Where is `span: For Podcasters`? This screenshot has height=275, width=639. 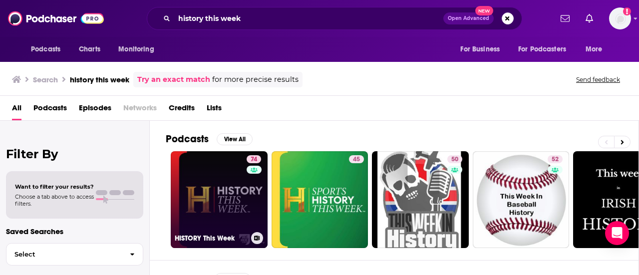 span: For Podcasters is located at coordinates (542, 49).